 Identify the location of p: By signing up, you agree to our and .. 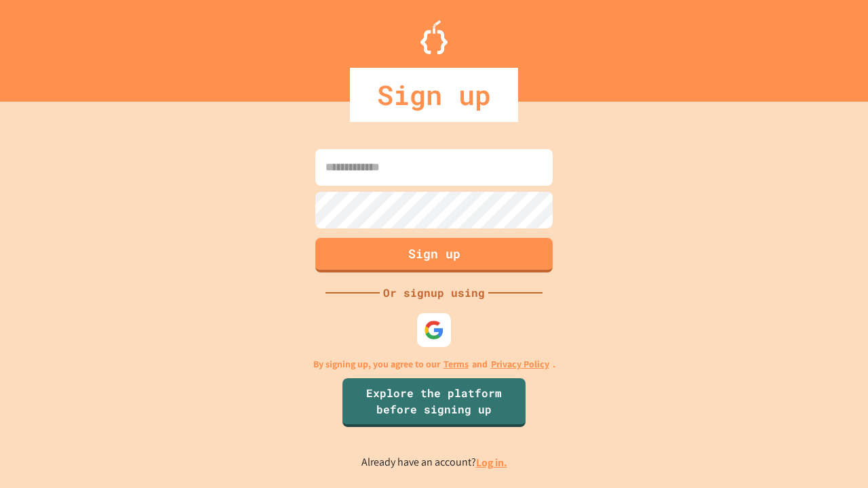
(434, 364).